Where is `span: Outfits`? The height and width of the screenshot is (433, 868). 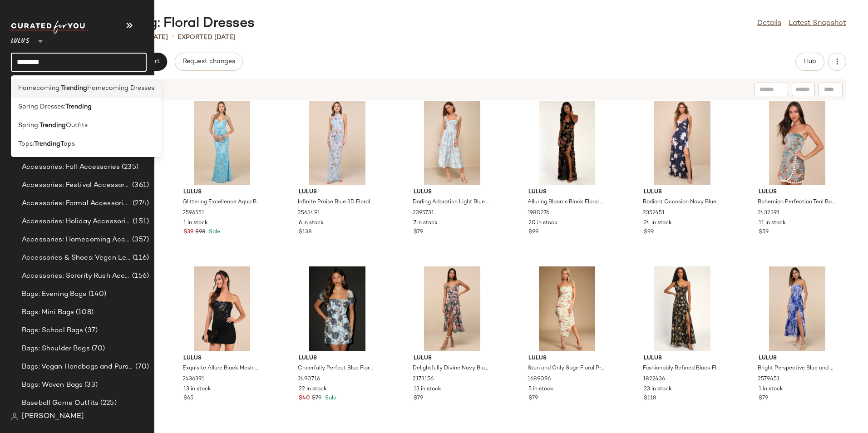 span: Outfits is located at coordinates (77, 125).